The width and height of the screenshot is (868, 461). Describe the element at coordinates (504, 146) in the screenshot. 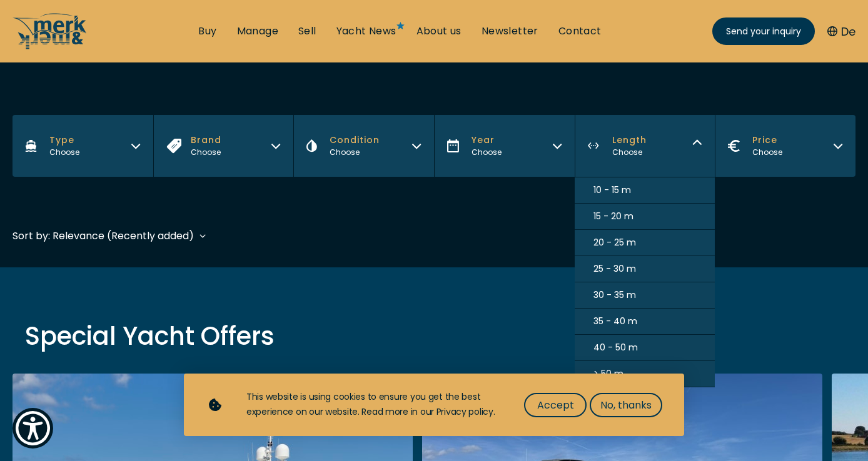

I see `button: Year` at that location.